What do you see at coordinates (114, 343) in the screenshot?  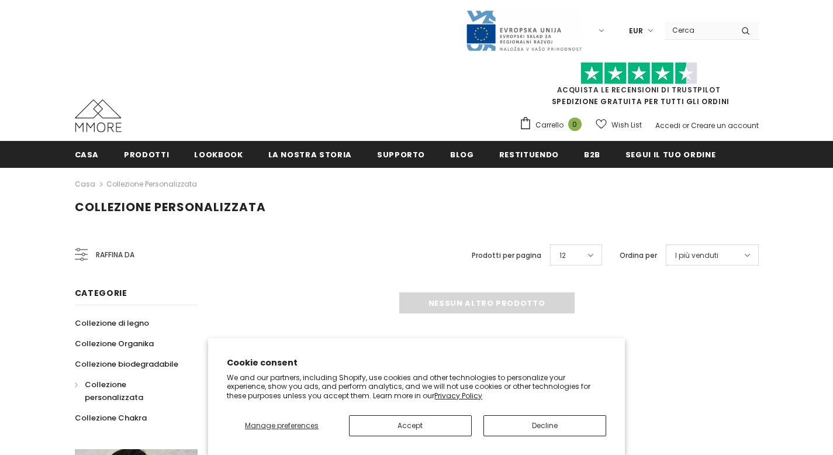 I see `span: Collezione Organika` at bounding box center [114, 343].